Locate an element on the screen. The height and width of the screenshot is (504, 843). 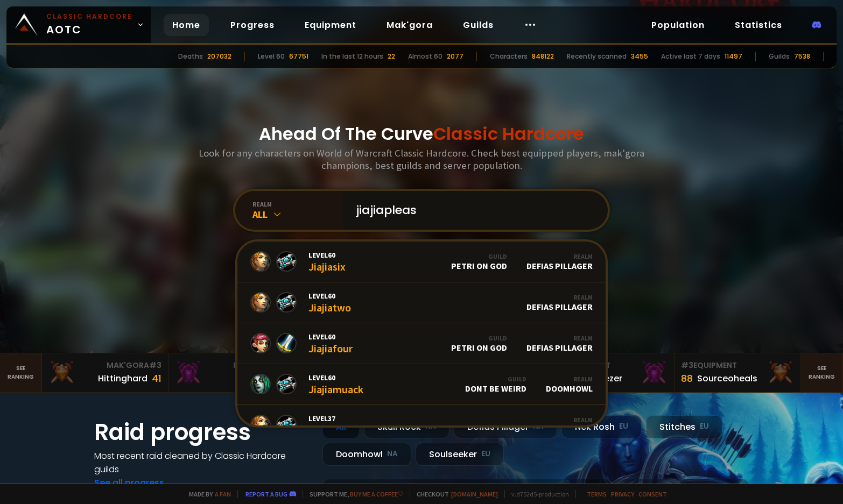
div: 848122 is located at coordinates (543, 57).